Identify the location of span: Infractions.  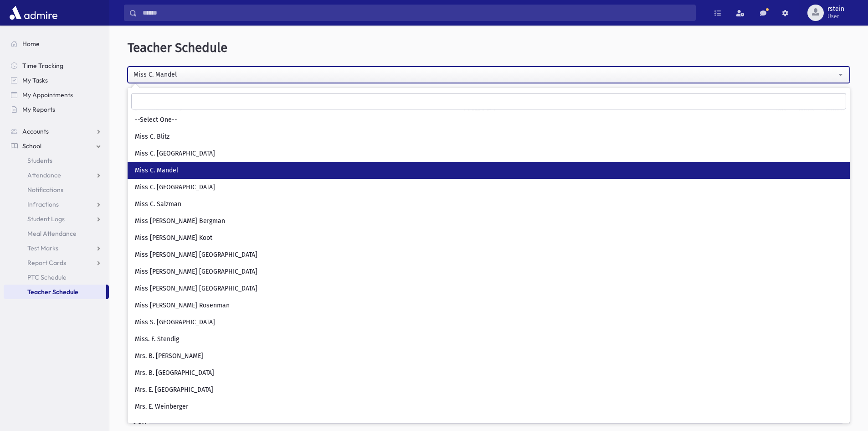
(43, 204).